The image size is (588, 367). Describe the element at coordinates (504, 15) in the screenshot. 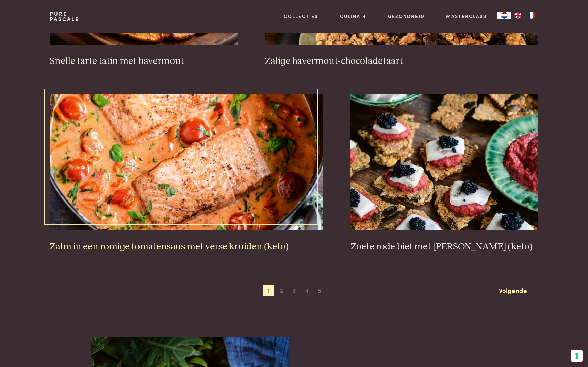

I see `a: NL` at that location.